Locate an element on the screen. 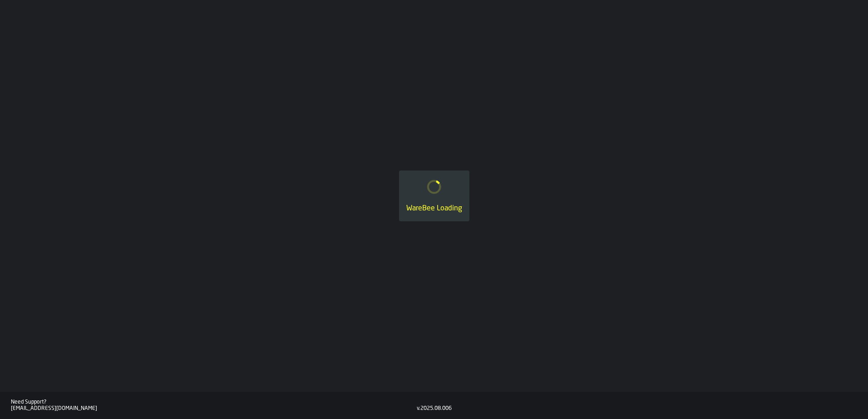 The width and height of the screenshot is (868, 419). div: Need Support? is located at coordinates (214, 402).